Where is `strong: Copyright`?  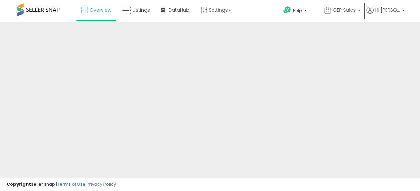 strong: Copyright is located at coordinates (19, 184).